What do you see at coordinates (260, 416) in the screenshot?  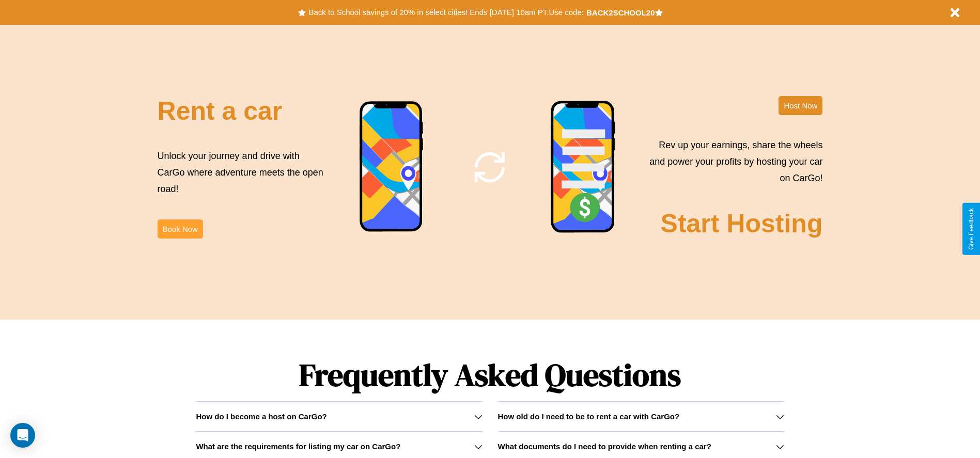 I see `h3: How do I become a host on CarGo?` at bounding box center [260, 416].